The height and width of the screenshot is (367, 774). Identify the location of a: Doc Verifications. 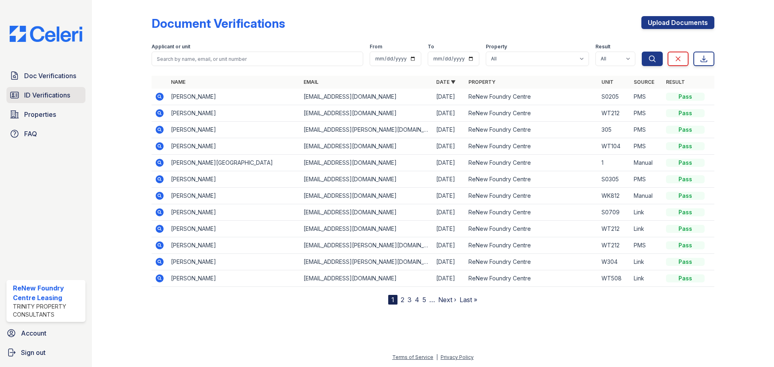
(46, 76).